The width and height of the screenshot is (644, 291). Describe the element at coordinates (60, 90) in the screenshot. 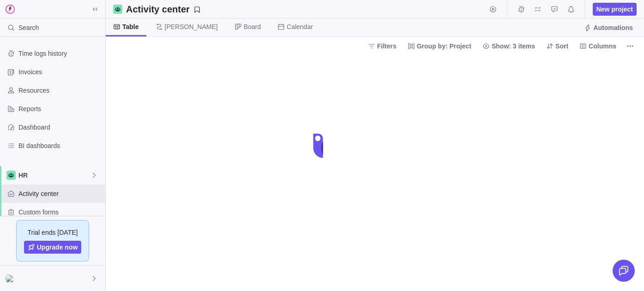

I see `span: Resources` at that location.